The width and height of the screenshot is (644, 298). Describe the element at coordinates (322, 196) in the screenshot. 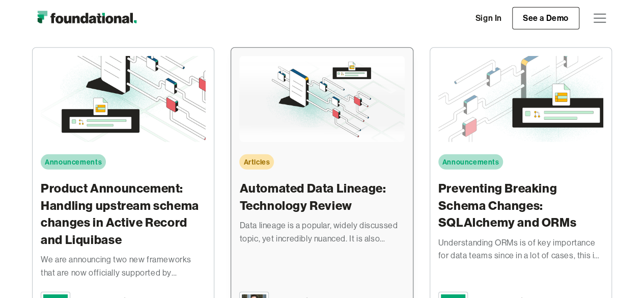

I see `h3: Automated Data Lineage: Technology Review` at that location.